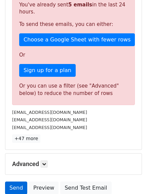 This screenshot has height=194, width=147. I want to click on a: Choose a Google Sheet with fewer rows, so click(77, 40).